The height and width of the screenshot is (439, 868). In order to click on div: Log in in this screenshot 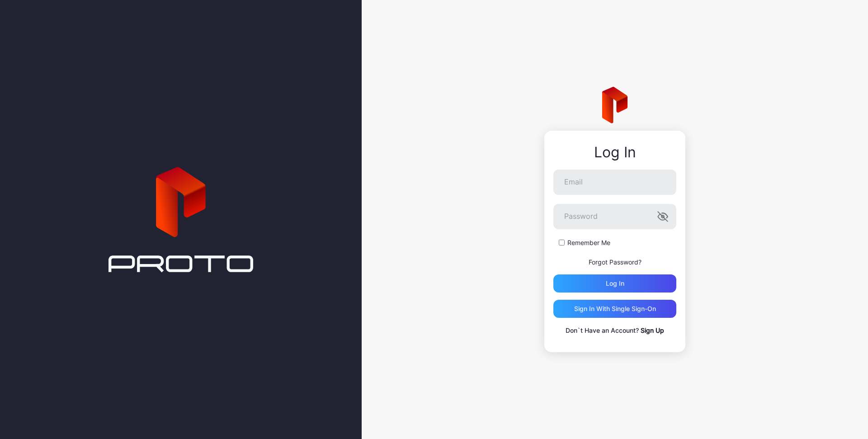, I will do `click(615, 283)`.